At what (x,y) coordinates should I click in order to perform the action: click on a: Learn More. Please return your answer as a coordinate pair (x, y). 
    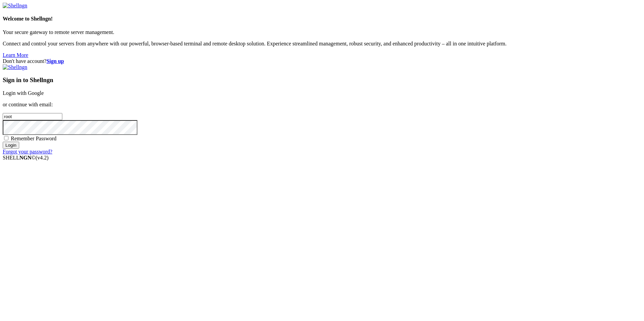
    Looking at the image, I should click on (16, 55).